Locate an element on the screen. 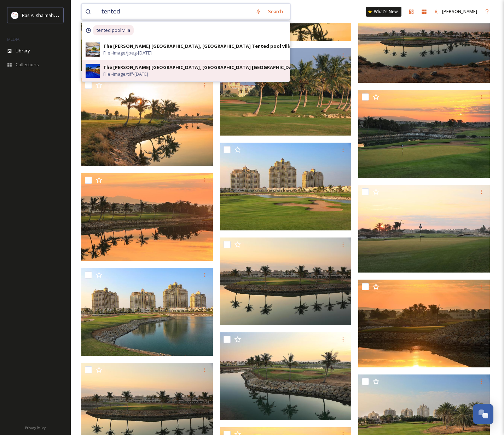 Image resolution: width=504 pixels, height=435 pixels. img: 0e0f5a9e-7203-46b3-b8bf-f816365ff4c9.jpg is located at coordinates (93, 71).